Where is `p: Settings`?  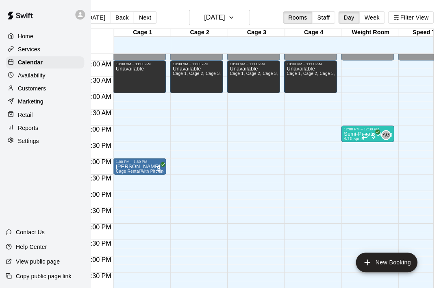 p: Settings is located at coordinates (29, 140).